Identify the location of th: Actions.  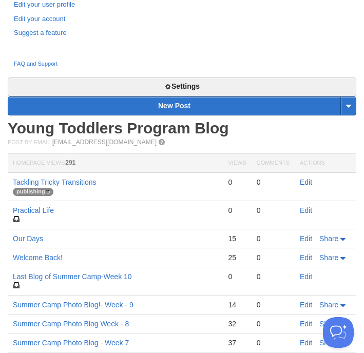
(325, 163).